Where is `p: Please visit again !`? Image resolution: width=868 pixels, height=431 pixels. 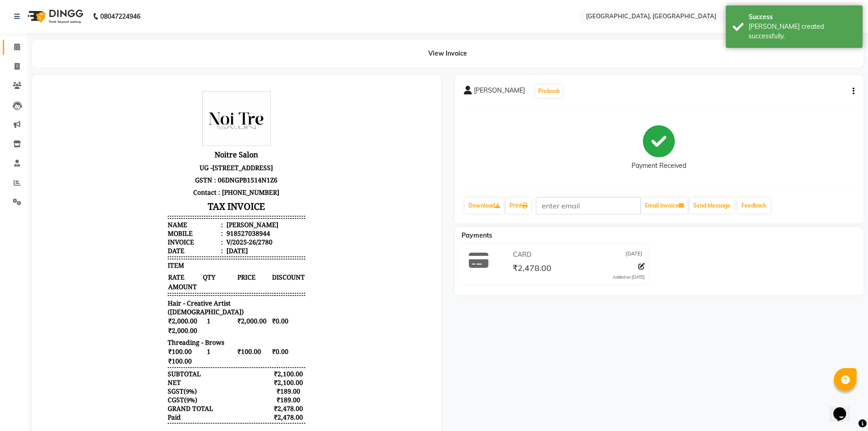
p: Please visit again ! is located at coordinates (195, 349).